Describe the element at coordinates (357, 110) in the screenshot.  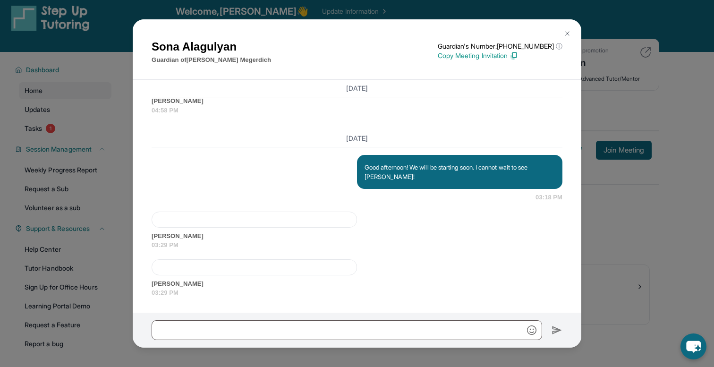
I see `span: 04:58 PM` at that location.